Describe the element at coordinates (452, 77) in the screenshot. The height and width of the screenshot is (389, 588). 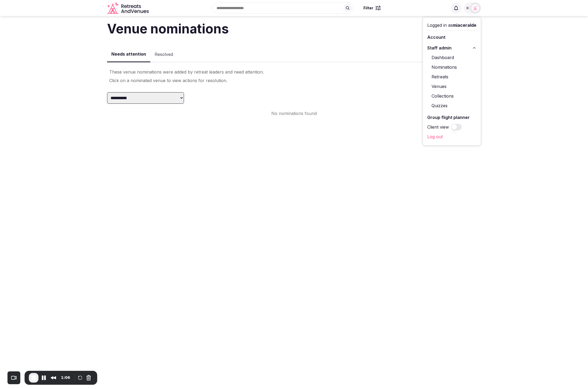
I see `a: Retreats` at that location.